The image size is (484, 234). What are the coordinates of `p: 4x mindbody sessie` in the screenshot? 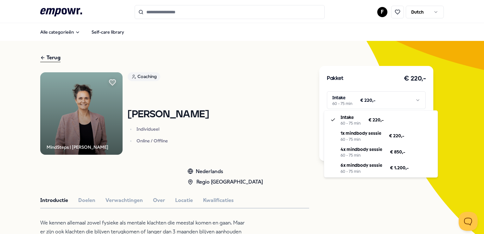 It's located at (361, 149).